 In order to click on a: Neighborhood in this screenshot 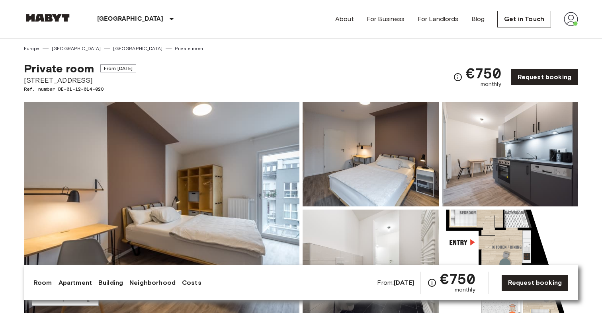, I will do `click(153, 283)`.